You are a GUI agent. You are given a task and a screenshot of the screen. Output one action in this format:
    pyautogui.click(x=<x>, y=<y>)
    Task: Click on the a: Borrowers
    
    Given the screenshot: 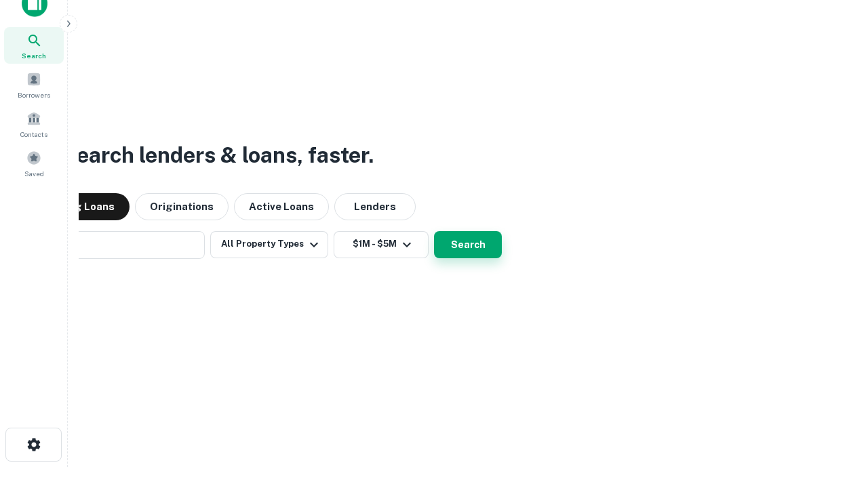 What is the action you would take?
    pyautogui.click(x=34, y=84)
    